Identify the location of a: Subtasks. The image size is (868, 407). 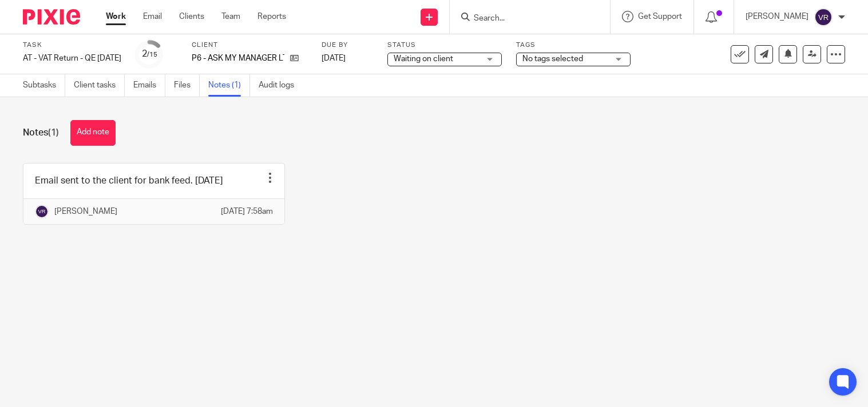
(44, 85).